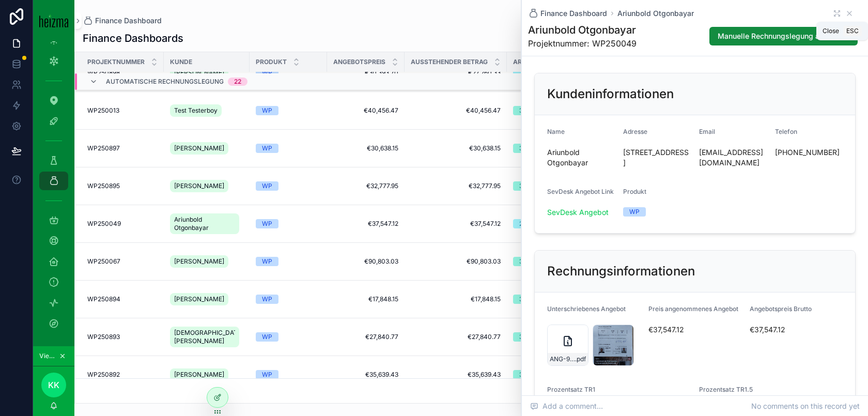 Image resolution: width=868 pixels, height=416 pixels. I want to click on a: €30,638.15, so click(366, 148).